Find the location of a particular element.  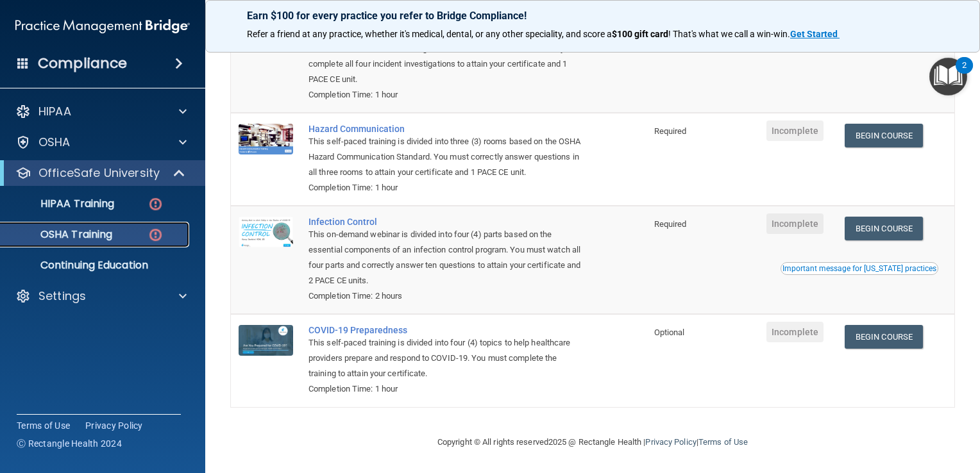

div: COVID-19 Preparedness is located at coordinates (445, 330).